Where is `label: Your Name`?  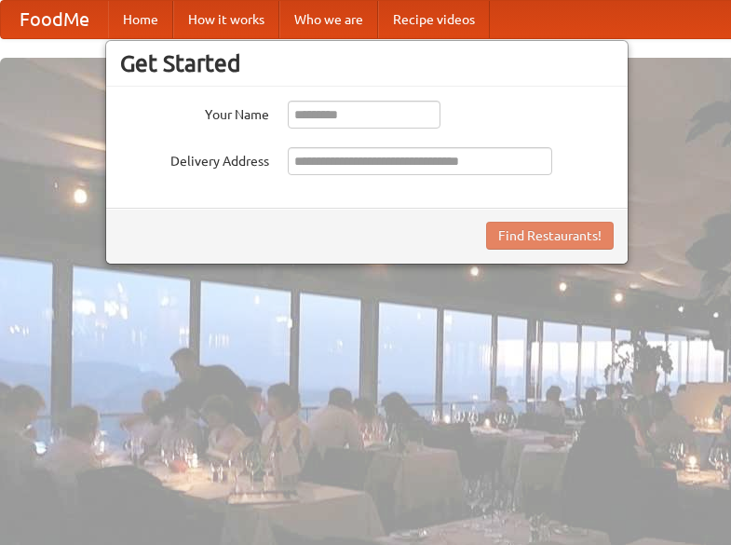 label: Your Name is located at coordinates (195, 112).